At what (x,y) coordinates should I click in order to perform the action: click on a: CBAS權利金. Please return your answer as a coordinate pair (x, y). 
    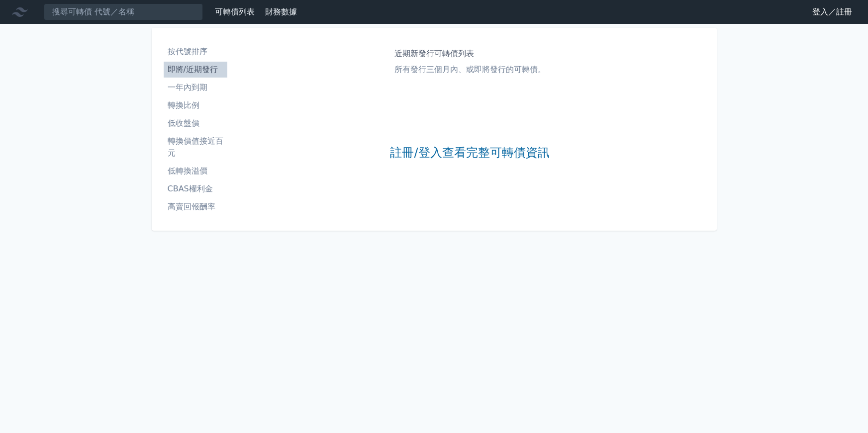
    Looking at the image, I should click on (196, 189).